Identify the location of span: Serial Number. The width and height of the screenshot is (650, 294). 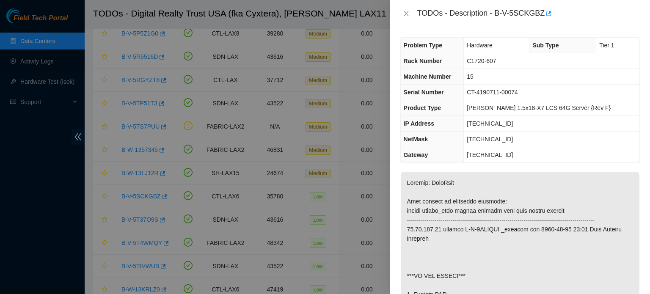
(424, 92).